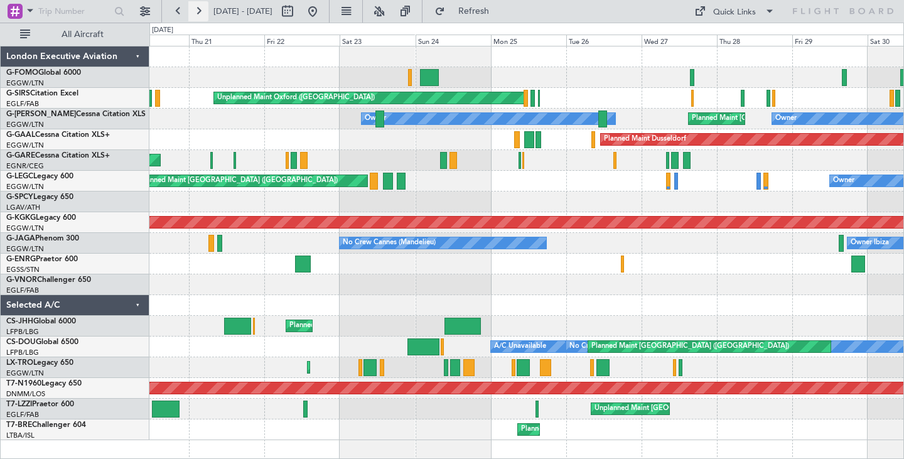 This screenshot has width=904, height=459. Describe the element at coordinates (46, 425) in the screenshot. I see `a: T7-BREChallenger 604` at that location.